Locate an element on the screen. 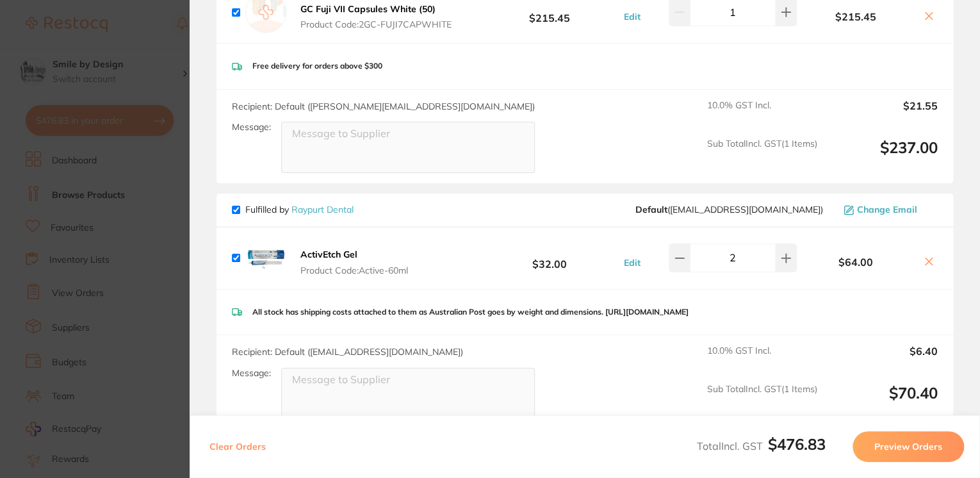  button: Preview Orders is located at coordinates (909, 447).